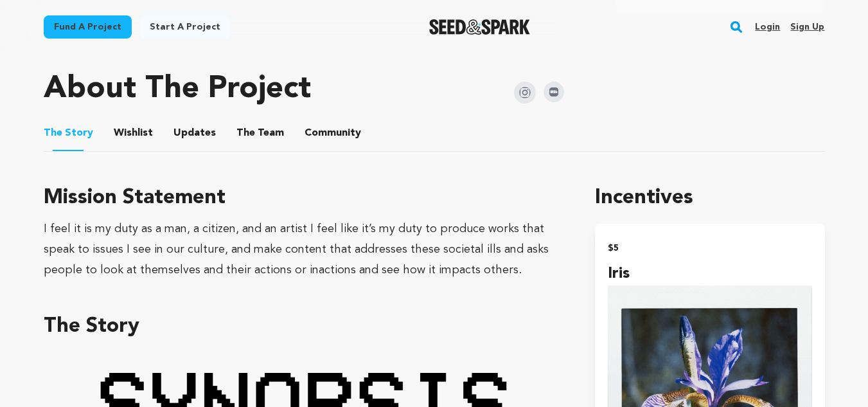 The image size is (868, 407). Describe the element at coordinates (807, 27) in the screenshot. I see `a: Sign up` at that location.